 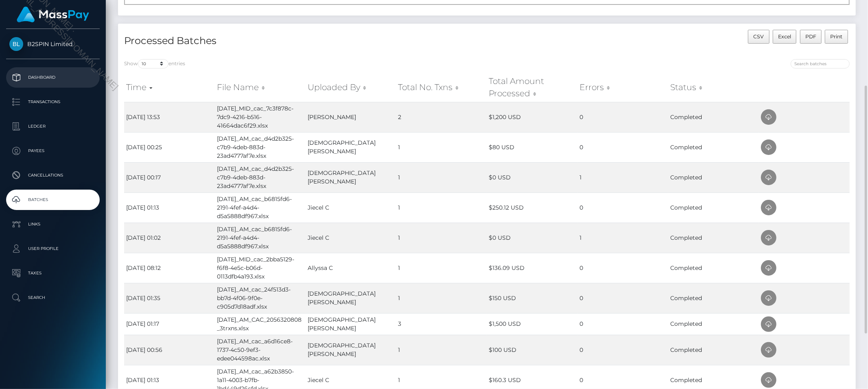 What do you see at coordinates (52, 248) in the screenshot?
I see `p: User Profile` at bounding box center [52, 248].